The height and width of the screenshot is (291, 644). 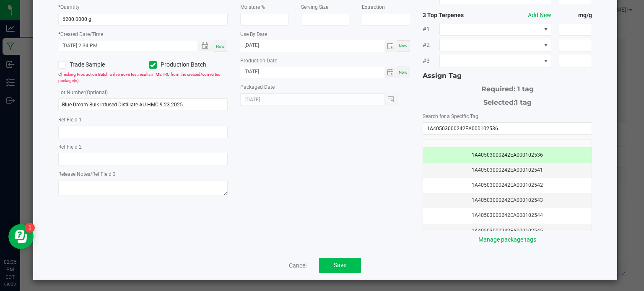 What do you see at coordinates (575, 15) in the screenshot?
I see `strong: mg/g` at bounding box center [575, 15].